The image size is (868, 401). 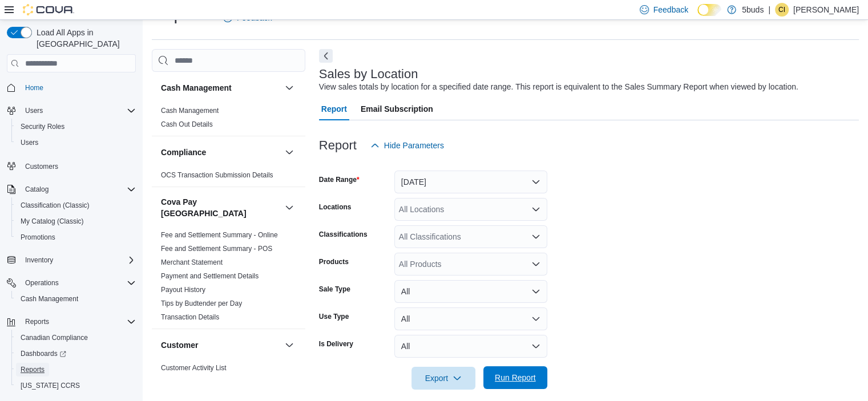 I want to click on button: Security Roles, so click(x=76, y=127).